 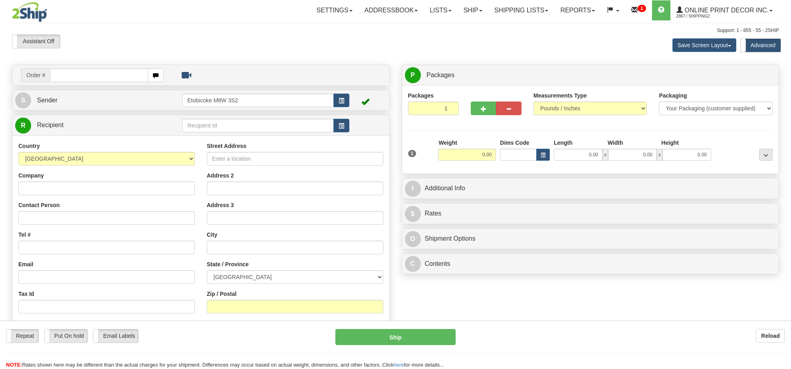 I want to click on img: logo2867.jpg, so click(x=30, y=12).